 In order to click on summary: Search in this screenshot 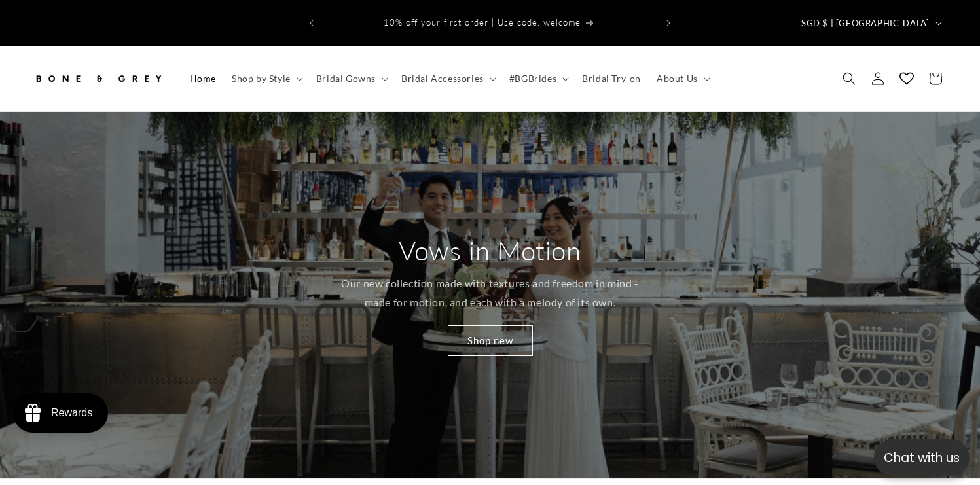, I will do `click(849, 78)`.